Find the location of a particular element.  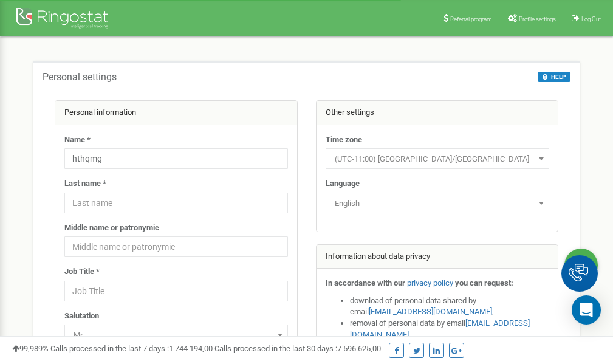

label: Language is located at coordinates (343, 183).